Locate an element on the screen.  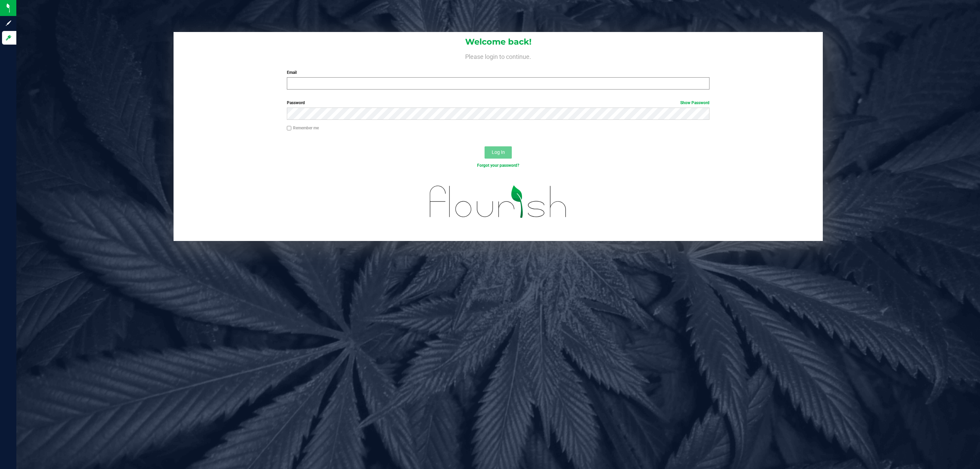
label: Remember me is located at coordinates (303, 128).